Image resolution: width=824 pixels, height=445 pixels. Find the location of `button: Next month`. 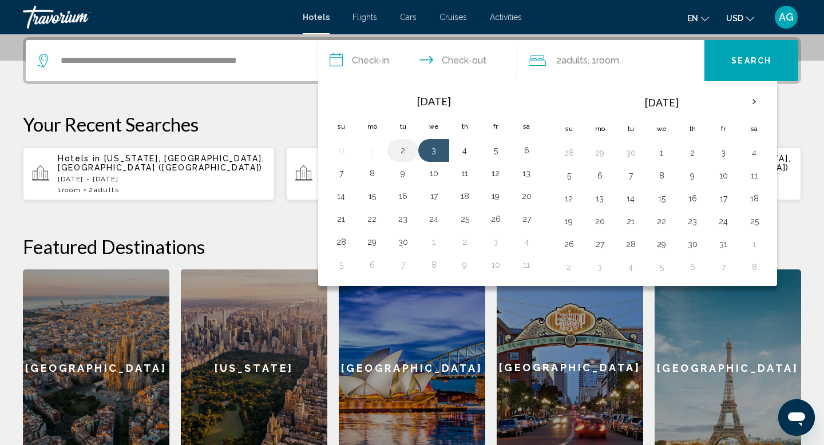

button: Next month is located at coordinates (754, 102).